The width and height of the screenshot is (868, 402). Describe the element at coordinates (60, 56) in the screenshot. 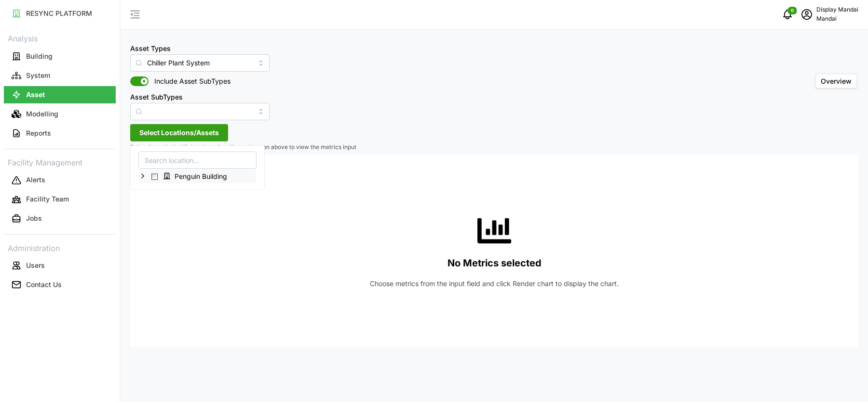

I see `a: Building` at that location.